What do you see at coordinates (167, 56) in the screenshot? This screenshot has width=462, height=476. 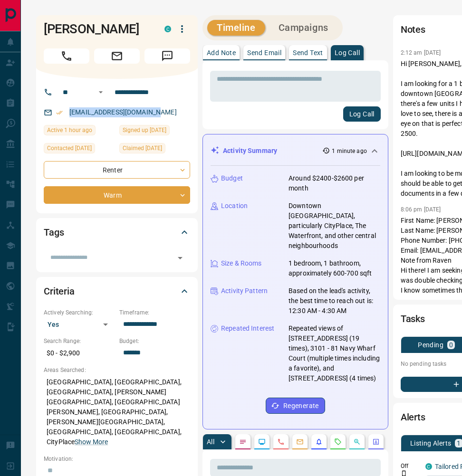 I see `span: Message` at bounding box center [167, 56].